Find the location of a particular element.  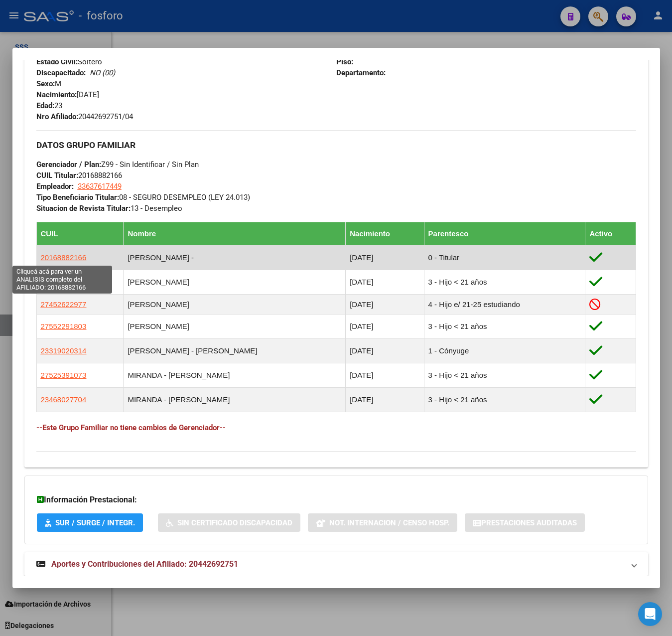

span: M is located at coordinates (49, 84).